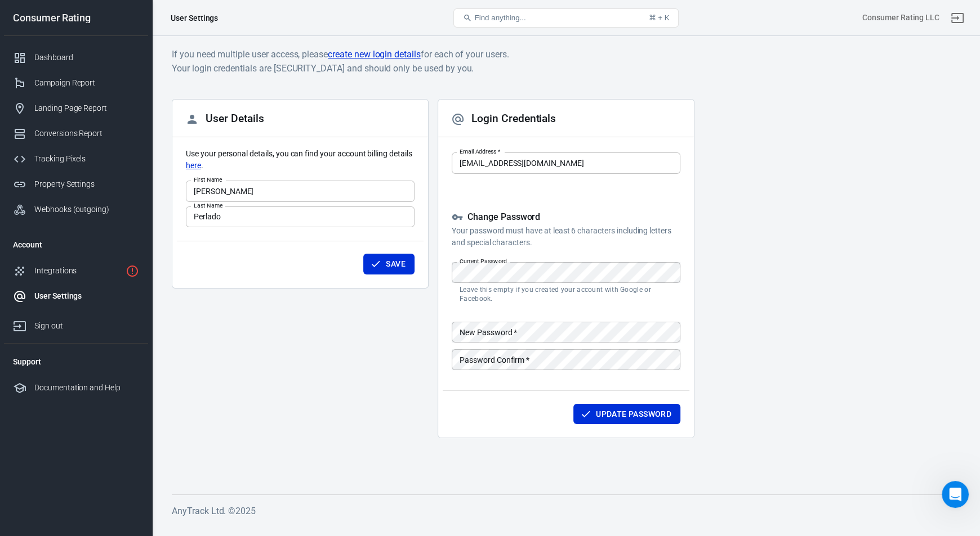  Describe the element at coordinates (208, 206) in the screenshot. I see `label: Last Name` at that location.